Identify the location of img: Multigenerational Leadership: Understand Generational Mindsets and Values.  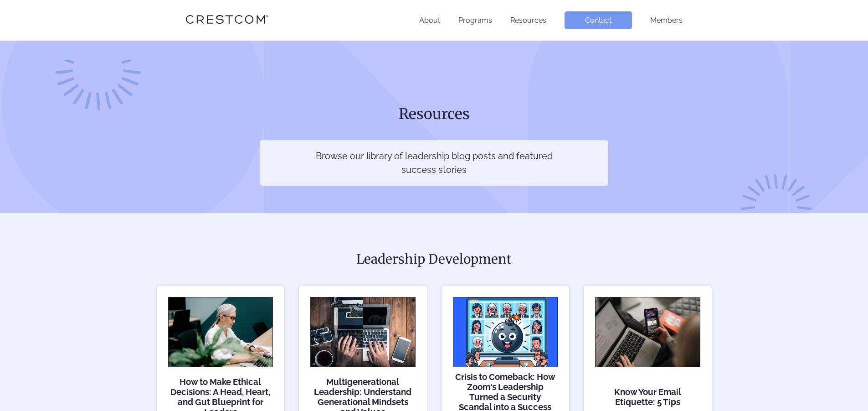
(363, 332).